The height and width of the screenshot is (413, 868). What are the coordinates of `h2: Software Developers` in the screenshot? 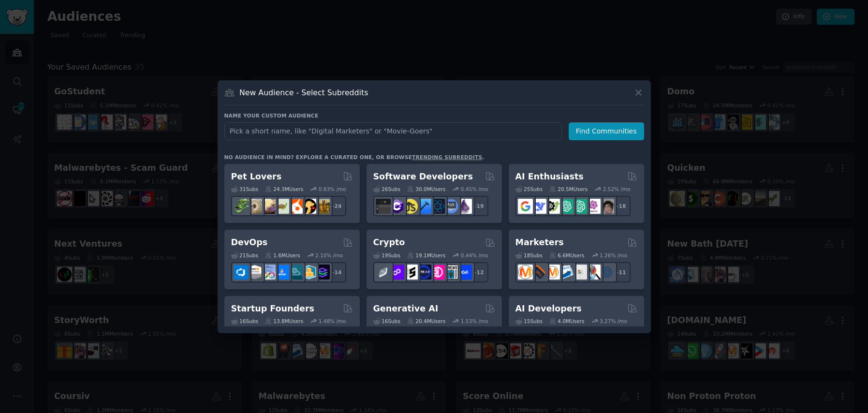 It's located at (423, 177).